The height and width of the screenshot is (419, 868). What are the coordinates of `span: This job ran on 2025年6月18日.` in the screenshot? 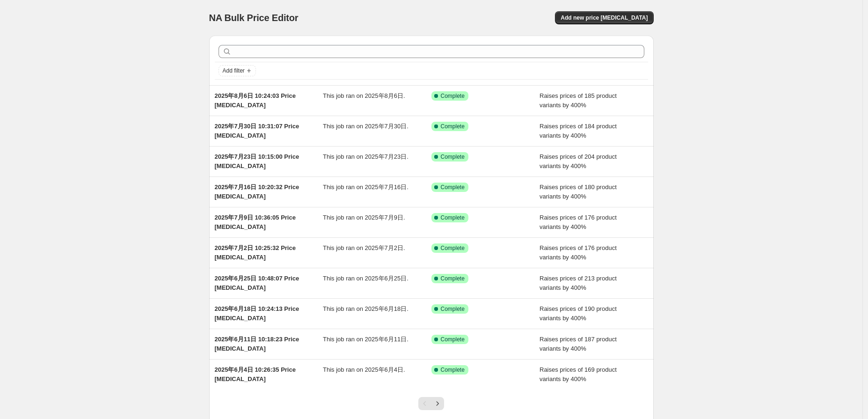 It's located at (365, 309).